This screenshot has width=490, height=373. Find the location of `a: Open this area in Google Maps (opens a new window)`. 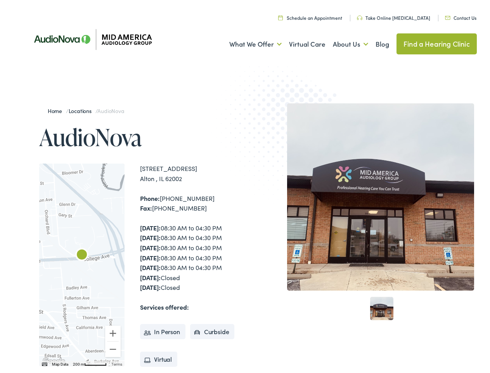

a: Open this area in Google Maps (opens a new window) is located at coordinates (54, 359).